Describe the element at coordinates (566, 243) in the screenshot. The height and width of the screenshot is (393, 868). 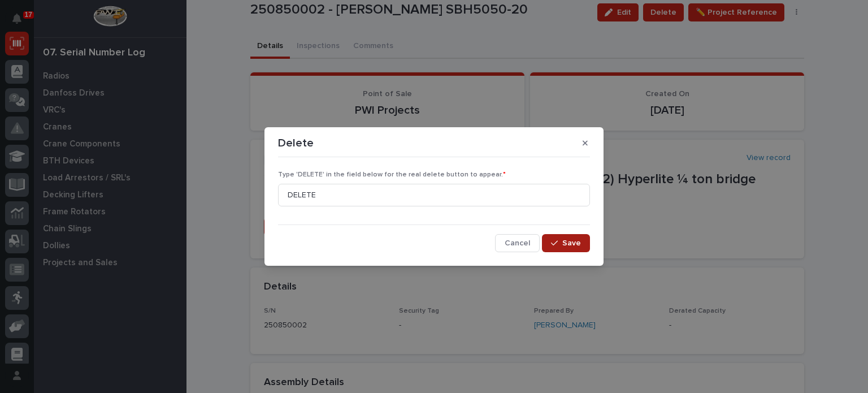
I see `button: Save` at that location.